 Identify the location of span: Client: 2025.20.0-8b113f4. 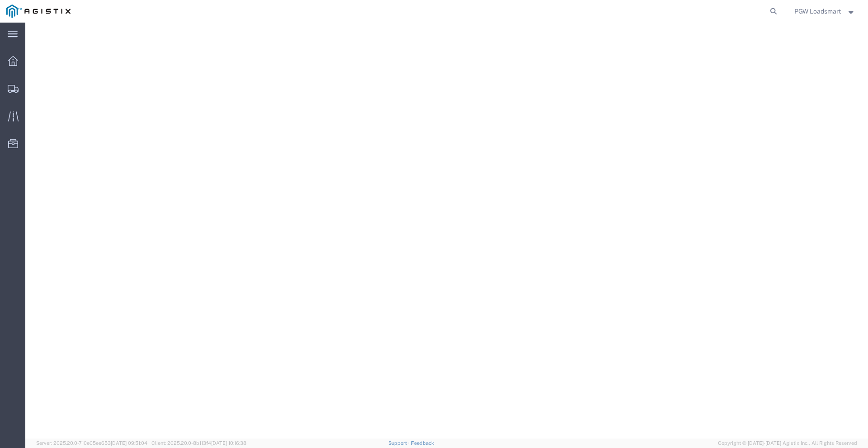
(199, 443).